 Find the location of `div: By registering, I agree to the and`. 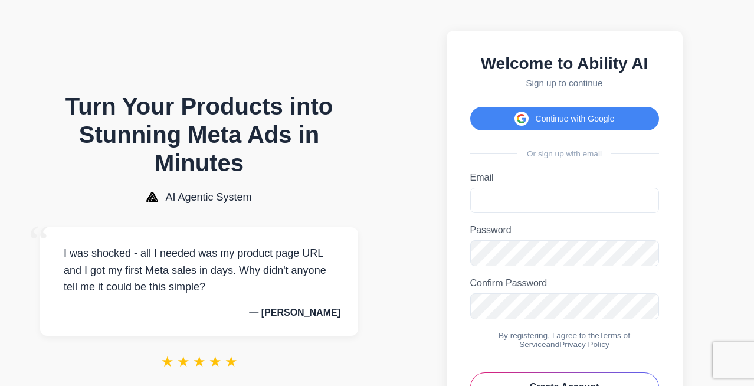

div: By registering, I agree to the and is located at coordinates (564, 340).